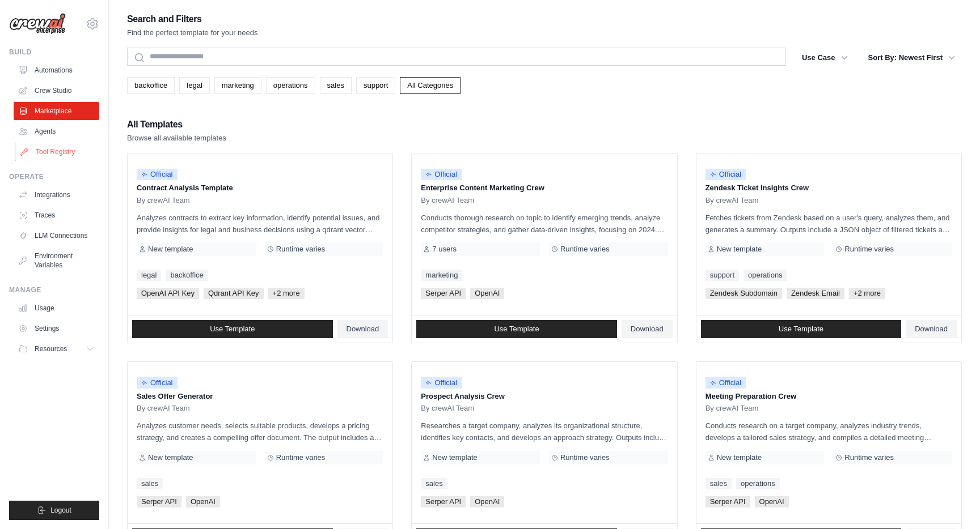 This screenshot has height=529, width=980. What do you see at coordinates (56, 195) in the screenshot?
I see `a: Integrations` at bounding box center [56, 195].